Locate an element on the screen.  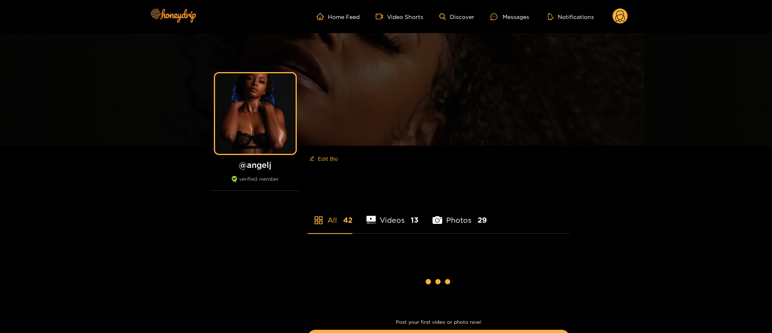
button: editEdit Bio is located at coordinates (323, 159).